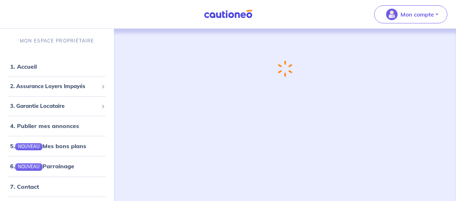  I want to click on div: 3. Garantie Locataire, so click(57, 106).